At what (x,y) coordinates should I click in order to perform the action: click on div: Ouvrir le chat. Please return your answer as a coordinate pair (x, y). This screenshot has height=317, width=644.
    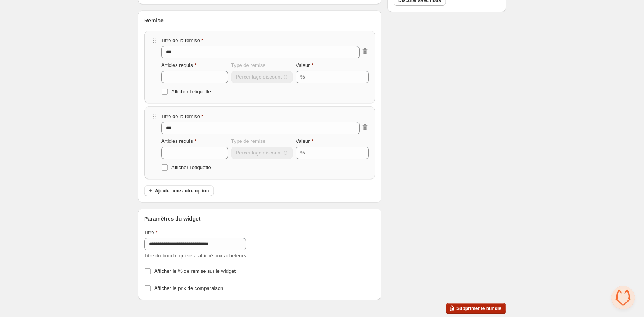
    Looking at the image, I should click on (623, 298).